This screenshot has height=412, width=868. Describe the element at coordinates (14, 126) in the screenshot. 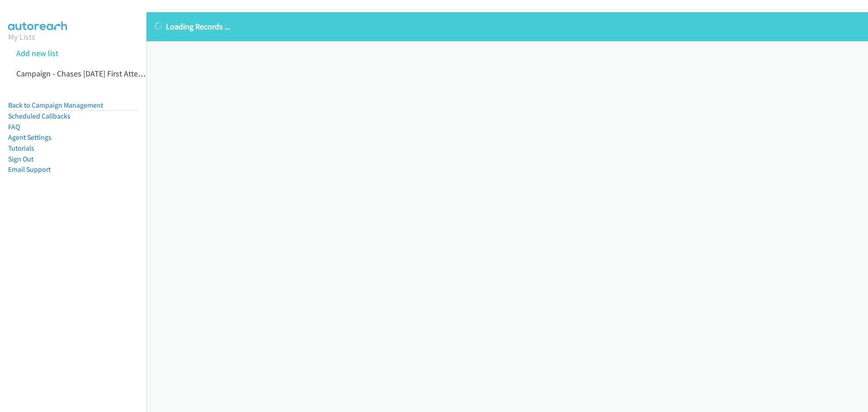

I see `a: FAQ` at that location.